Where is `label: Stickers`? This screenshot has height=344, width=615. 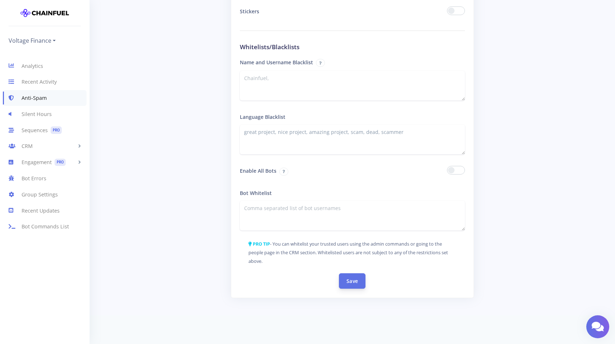 label: Stickers is located at coordinates (293, 11).